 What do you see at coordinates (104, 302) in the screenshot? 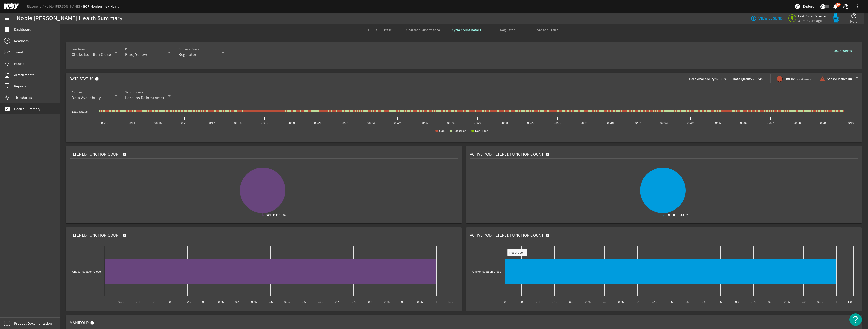
I see `text: 0` at bounding box center [104, 302].